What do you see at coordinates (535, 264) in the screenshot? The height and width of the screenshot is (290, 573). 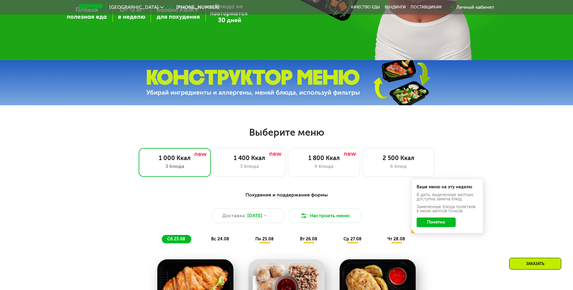 I see `div: Заказать` at bounding box center [535, 264].